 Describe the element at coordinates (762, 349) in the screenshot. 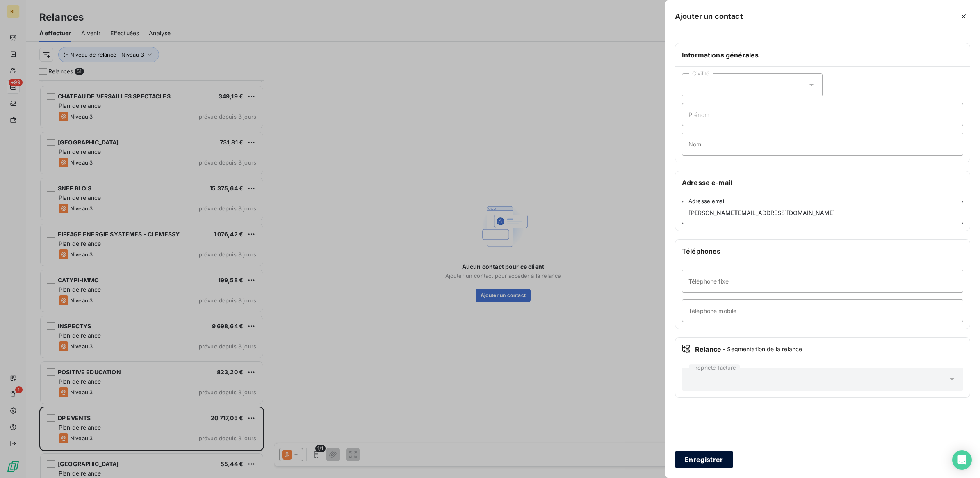

I see `span: - Segmentation de la relance` at that location.